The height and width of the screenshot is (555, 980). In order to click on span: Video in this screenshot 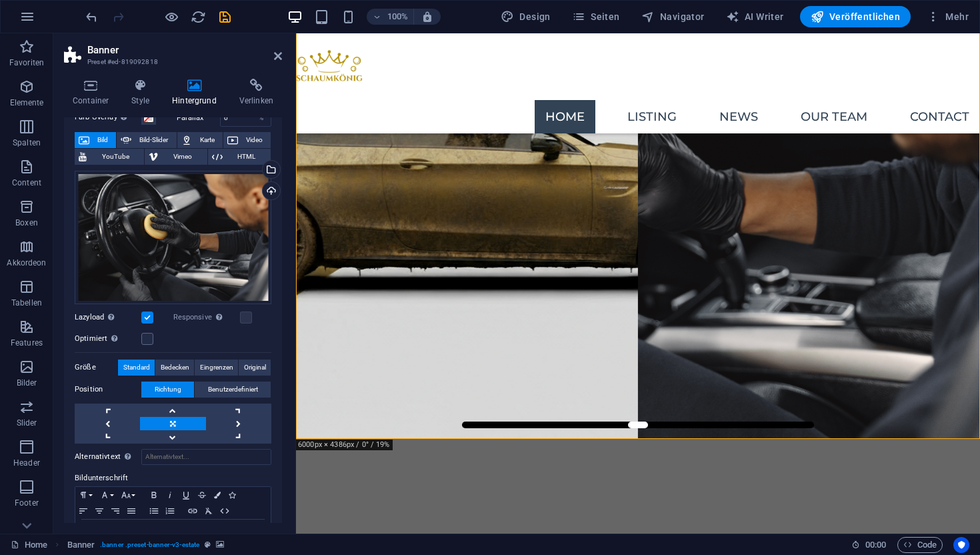, I will do `click(254, 140)`.